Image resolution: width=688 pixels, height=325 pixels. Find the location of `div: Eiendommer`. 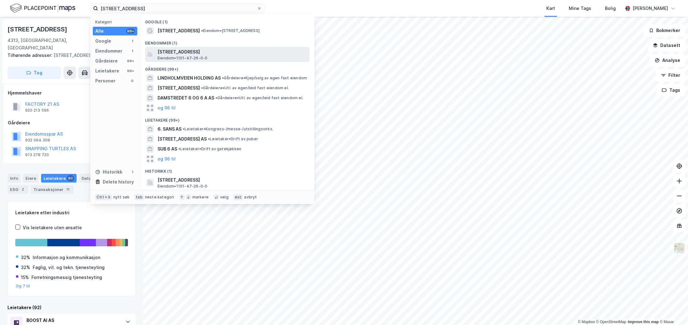

div: Eiendommer is located at coordinates (109, 51).